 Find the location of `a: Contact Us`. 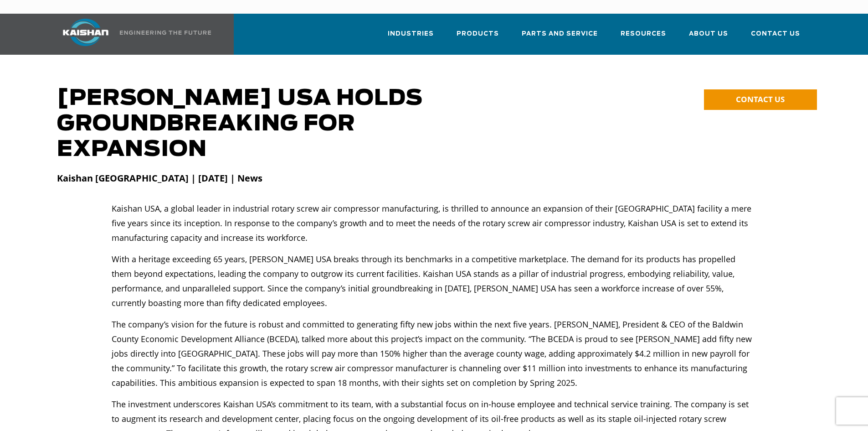

a: Contact Us is located at coordinates (776, 38).